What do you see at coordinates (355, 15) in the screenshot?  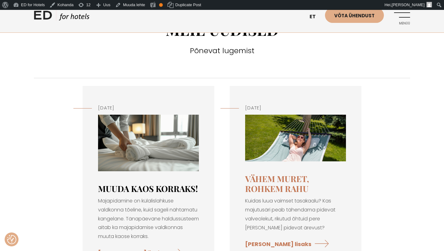 I see `a: Võta ühendust` at bounding box center [355, 15].